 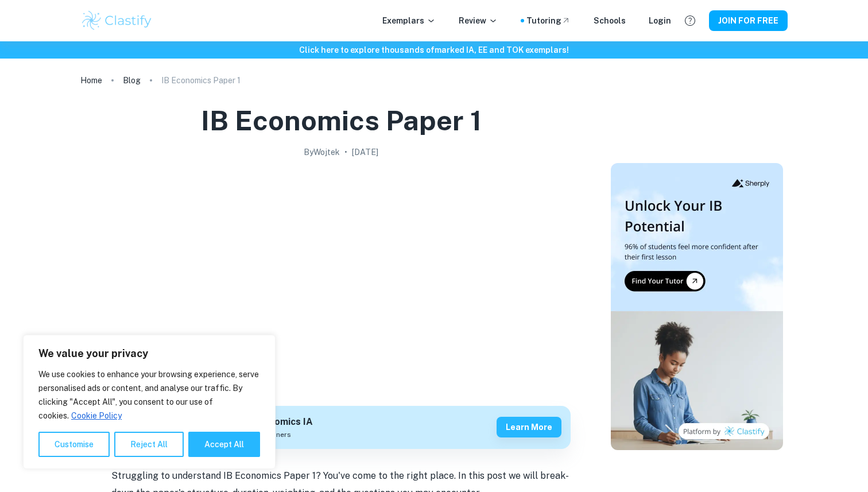 What do you see at coordinates (201, 81) in the screenshot?
I see `p: IB Economics Paper 1` at bounding box center [201, 81].